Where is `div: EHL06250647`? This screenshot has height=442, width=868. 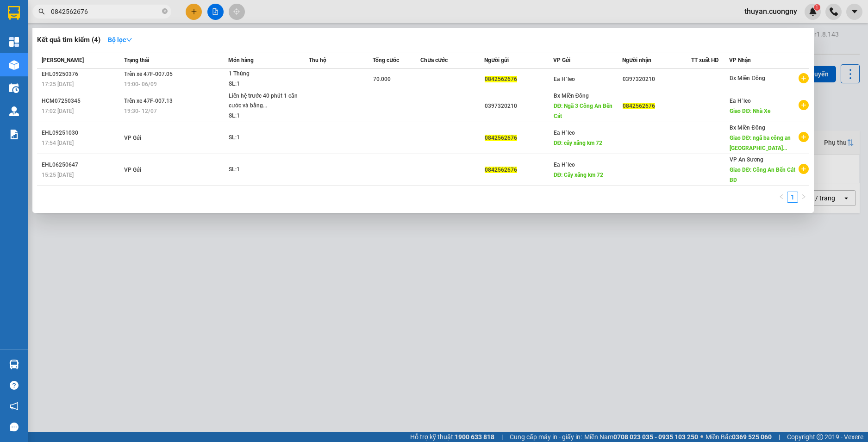 div: EHL06250647 is located at coordinates (81, 164).